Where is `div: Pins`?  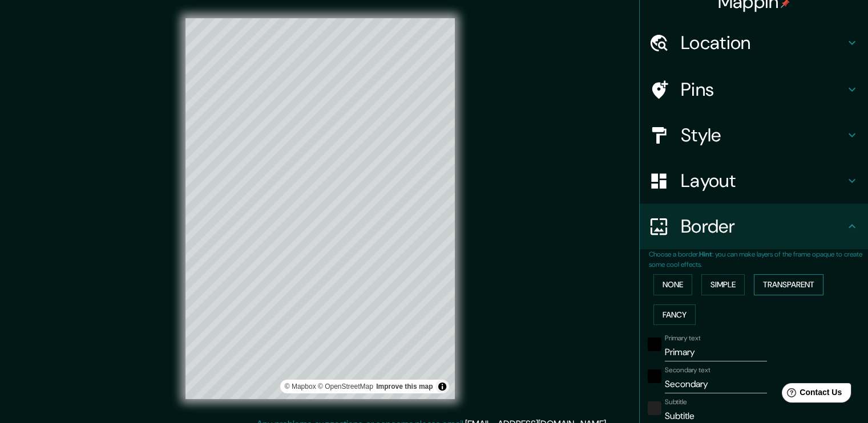 div: Pins is located at coordinates (754, 90).